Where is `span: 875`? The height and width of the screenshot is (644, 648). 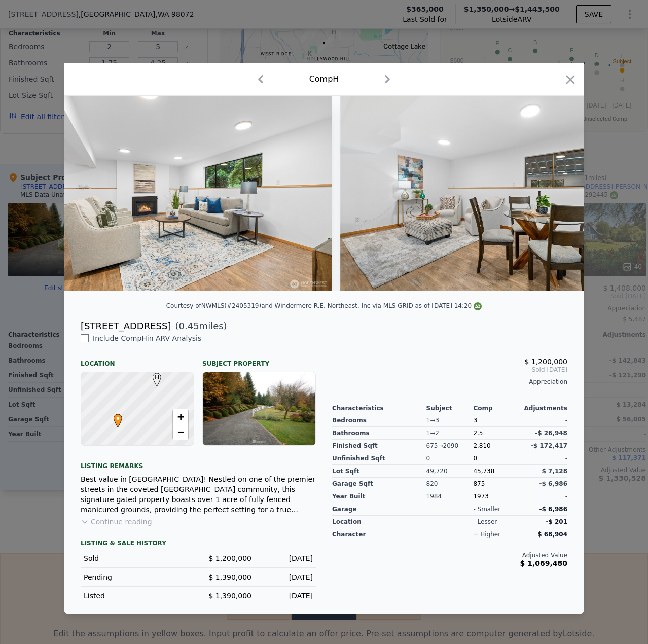 span: 875 is located at coordinates (479, 484).